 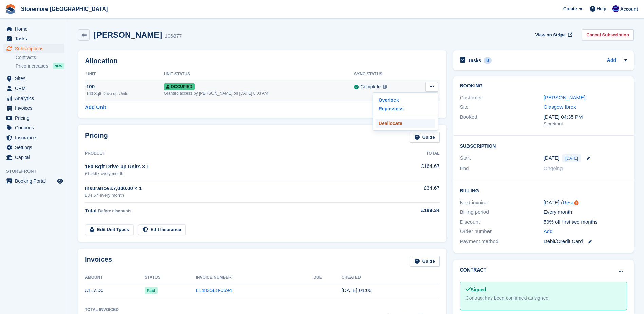 What do you see at coordinates (11, 9) in the screenshot?
I see `img: stora-icon-8386f47178a22dfd0bd8f6a31ec36ba5ce8667c1dd55bd0f319d3a0aa187defe.svg` at bounding box center [11, 9].